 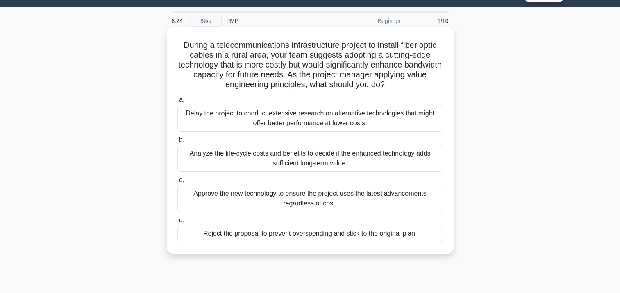 What do you see at coordinates (182, 140) in the screenshot?
I see `span: b.` at bounding box center [182, 140].